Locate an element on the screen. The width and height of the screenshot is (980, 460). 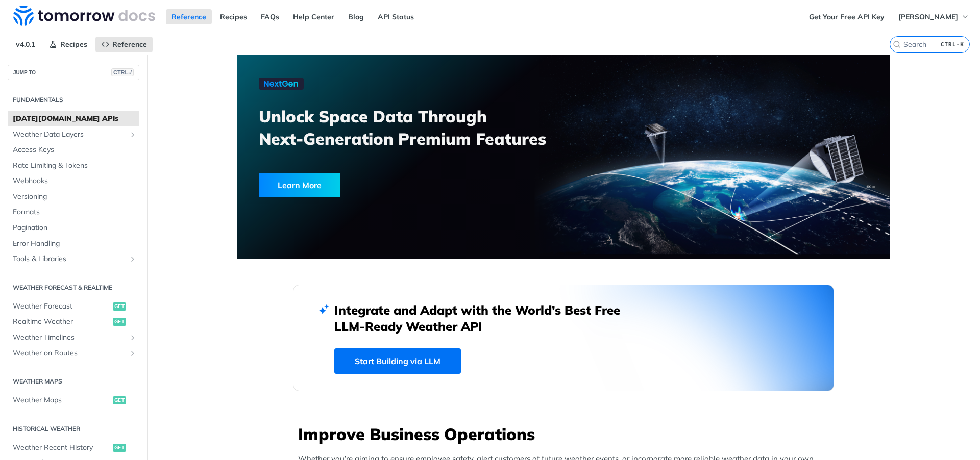
svg: Search is located at coordinates (897, 44).